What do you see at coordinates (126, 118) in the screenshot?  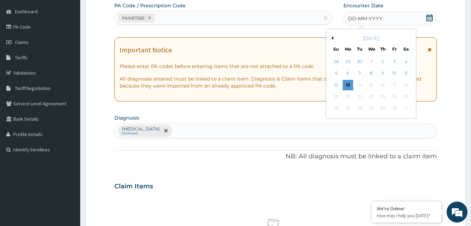 I see `label: Diagnosis` at bounding box center [126, 118].